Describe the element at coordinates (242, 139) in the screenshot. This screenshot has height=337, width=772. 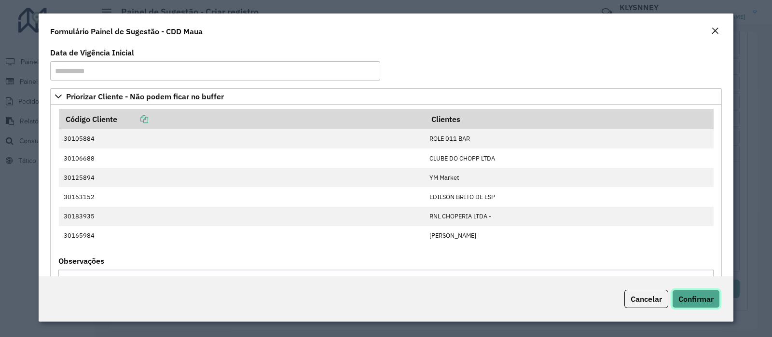
I see `td: 30105884` at that location.